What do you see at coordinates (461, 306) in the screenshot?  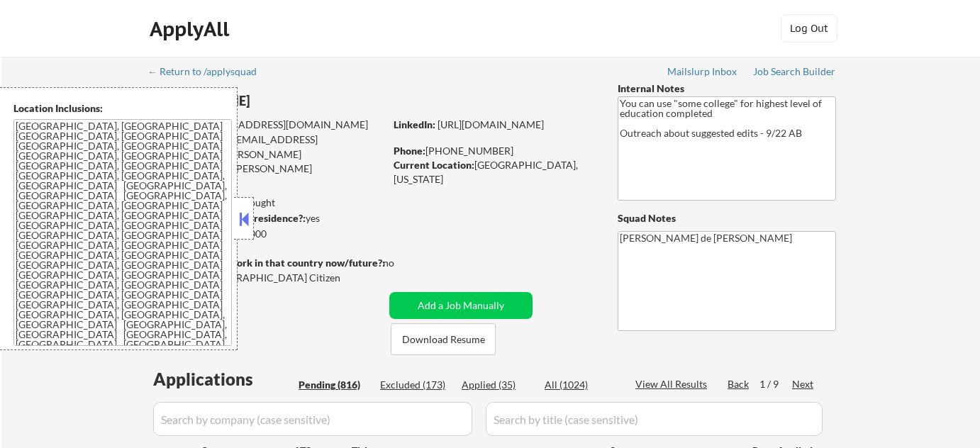 I see `button: Add a Job Manually` at bounding box center [461, 306].